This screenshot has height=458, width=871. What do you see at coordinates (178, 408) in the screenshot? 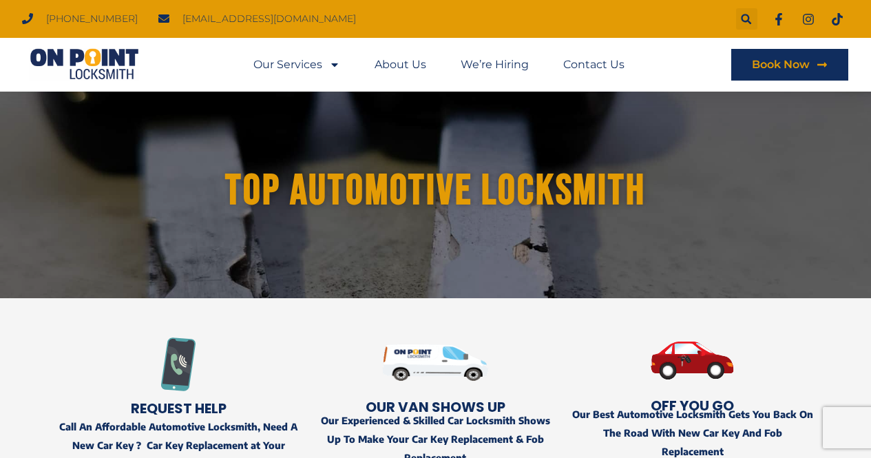
I see `h2: Request Help` at bounding box center [178, 408].